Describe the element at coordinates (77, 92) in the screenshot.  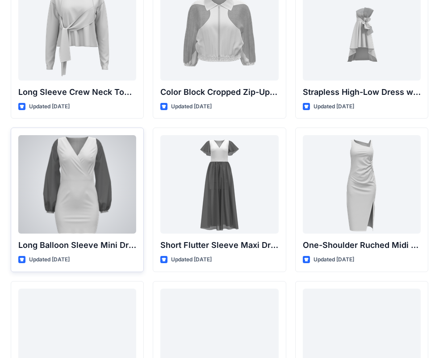
I see `p: Long Sleeve Crew Neck Top with Asymmetrical Tie Detail` at that location.